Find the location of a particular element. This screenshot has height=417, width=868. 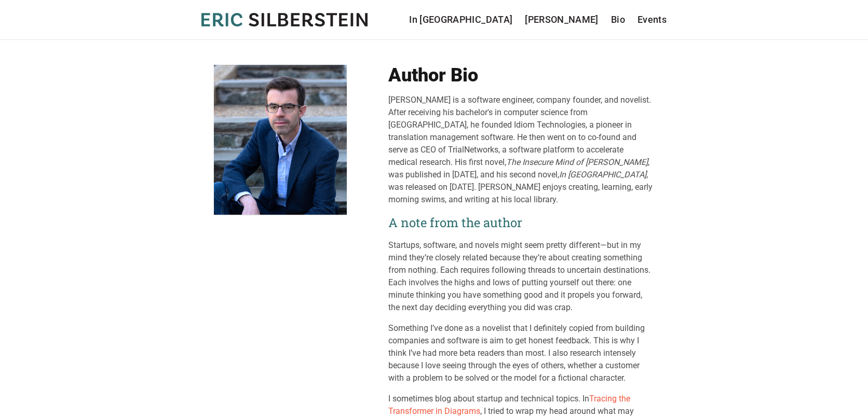

p: Something I’ve done as a novelist that I definitely copied from building companies and software i... is located at coordinates (521, 354).